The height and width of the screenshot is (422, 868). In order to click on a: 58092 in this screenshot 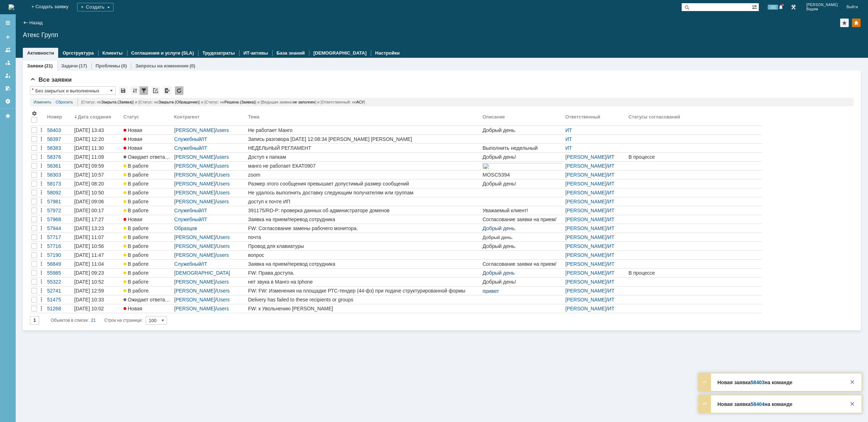, I will do `click(59, 192)`.